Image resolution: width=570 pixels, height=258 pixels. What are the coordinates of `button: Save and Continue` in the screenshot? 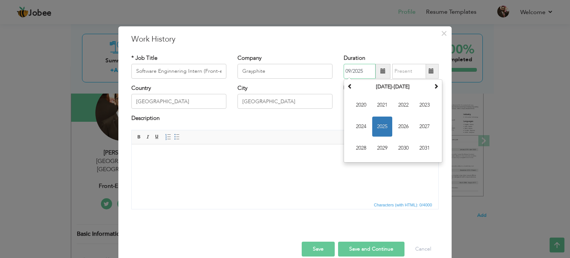 It's located at (371, 249).